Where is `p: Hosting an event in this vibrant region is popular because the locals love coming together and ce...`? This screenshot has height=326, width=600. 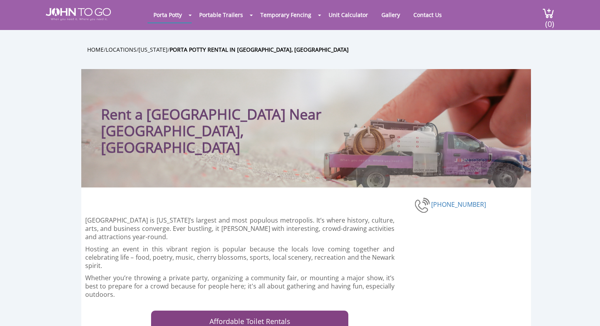
p: Hosting an event in this vibrant region is popular because the locals love coming together and ce... is located at coordinates (240, 257).